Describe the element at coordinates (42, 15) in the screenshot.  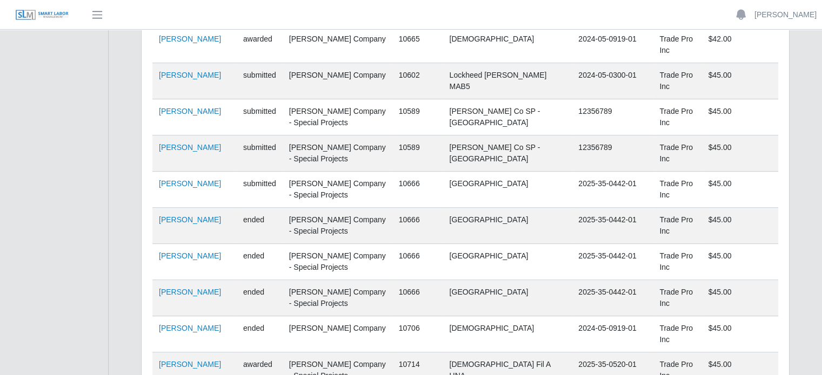
I see `img: SLM Logo` at that location.